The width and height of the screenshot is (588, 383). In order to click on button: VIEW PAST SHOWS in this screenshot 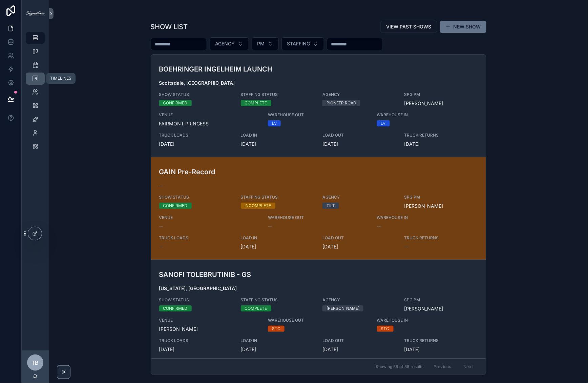, I will do `click(409, 27)`.